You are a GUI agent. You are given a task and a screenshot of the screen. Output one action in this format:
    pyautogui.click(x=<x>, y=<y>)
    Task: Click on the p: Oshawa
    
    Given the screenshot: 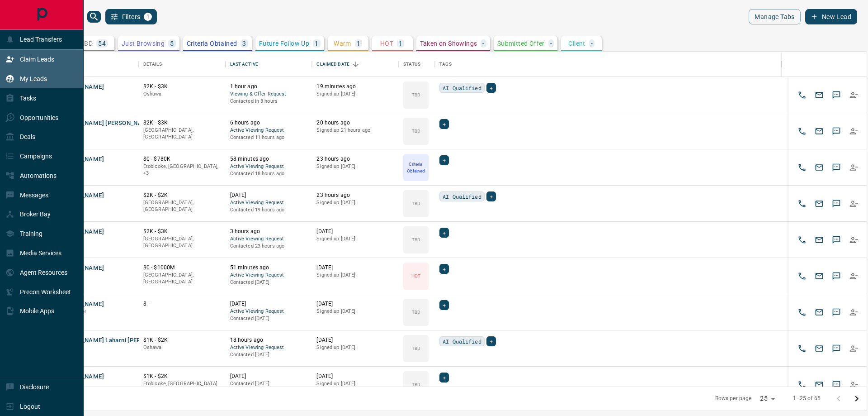 What is the action you would take?
    pyautogui.click(x=182, y=94)
    